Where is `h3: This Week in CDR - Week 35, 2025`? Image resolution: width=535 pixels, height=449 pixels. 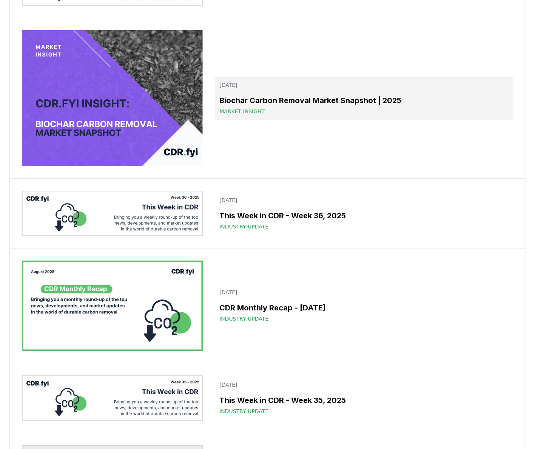
h3: This Week in CDR - Week 35, 2025 is located at coordinates (364, 400).